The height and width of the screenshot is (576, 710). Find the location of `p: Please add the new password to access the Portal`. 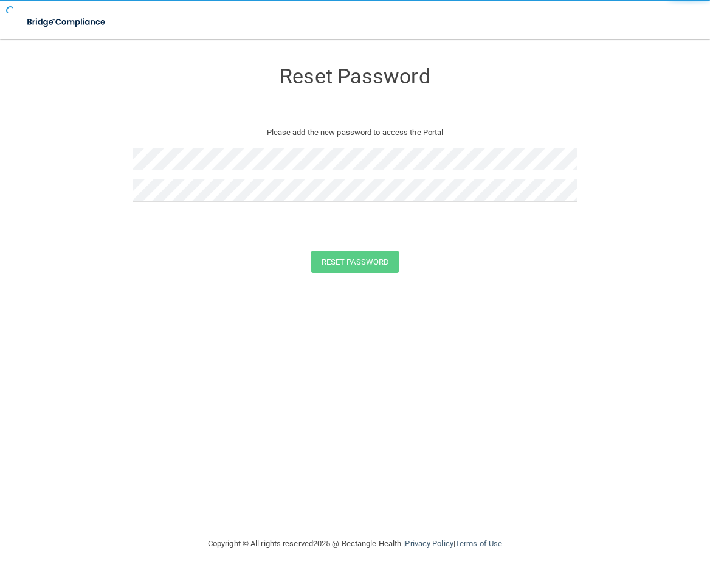

p: Please add the new password to access the Portal is located at coordinates (355, 133).